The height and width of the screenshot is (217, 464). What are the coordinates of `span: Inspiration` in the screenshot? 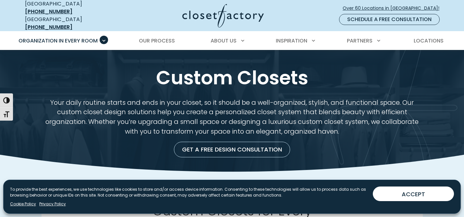 It's located at (292, 41).